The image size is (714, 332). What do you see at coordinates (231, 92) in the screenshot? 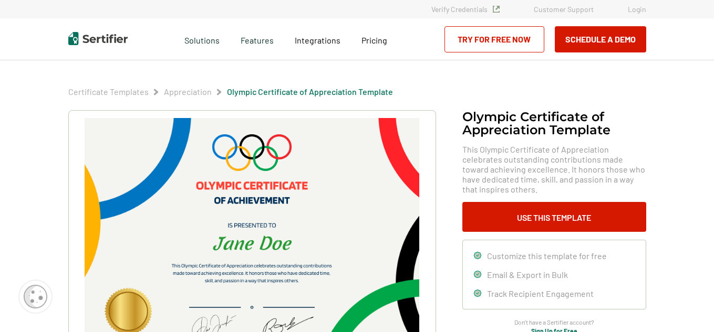
I see `div: Breadcrumb` at bounding box center [231, 92].